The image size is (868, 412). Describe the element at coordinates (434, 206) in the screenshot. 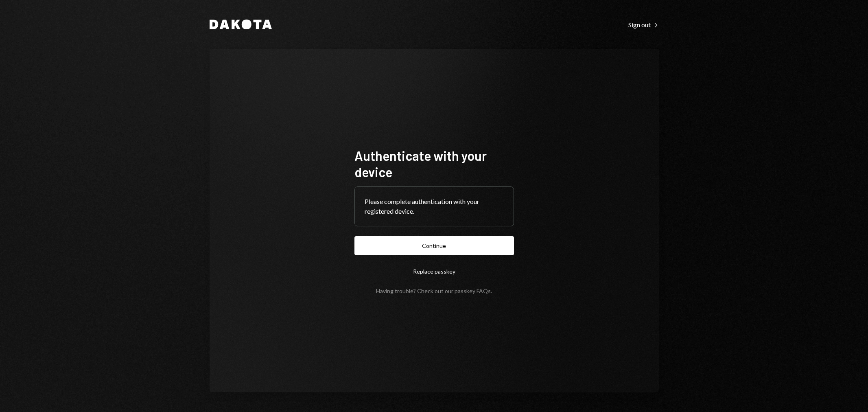

I see `div: Please complete authentication with your registered device.` at that location.